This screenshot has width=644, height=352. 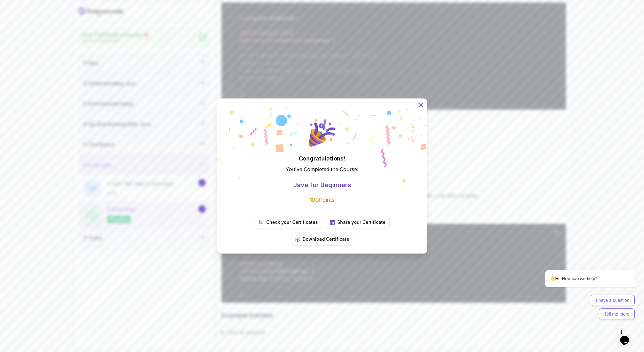 I want to click on p: 100 Points, so click(x=322, y=200).